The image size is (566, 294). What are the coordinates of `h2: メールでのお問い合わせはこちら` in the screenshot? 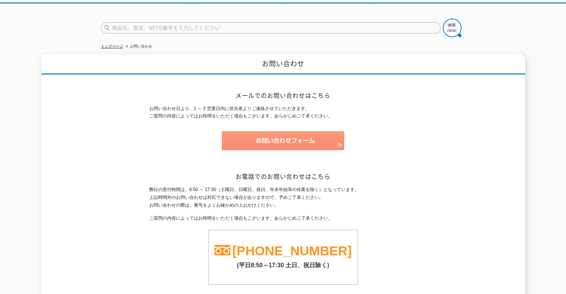 It's located at (283, 95).